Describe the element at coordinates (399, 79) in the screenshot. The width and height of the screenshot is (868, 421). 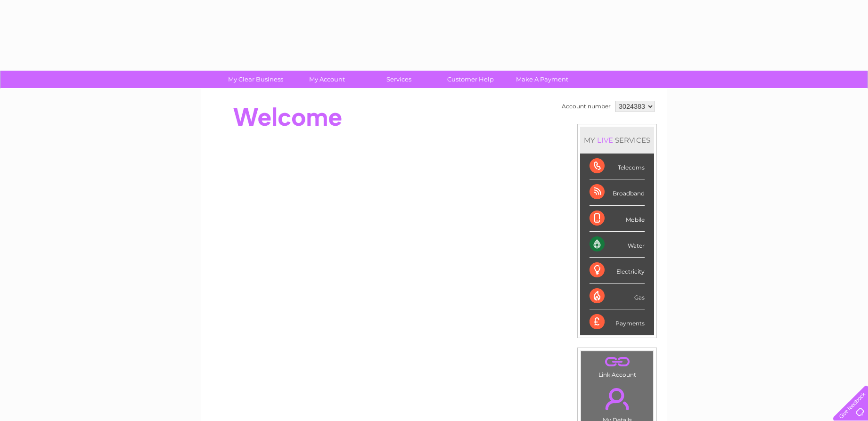
I see `a: Services` at that location.